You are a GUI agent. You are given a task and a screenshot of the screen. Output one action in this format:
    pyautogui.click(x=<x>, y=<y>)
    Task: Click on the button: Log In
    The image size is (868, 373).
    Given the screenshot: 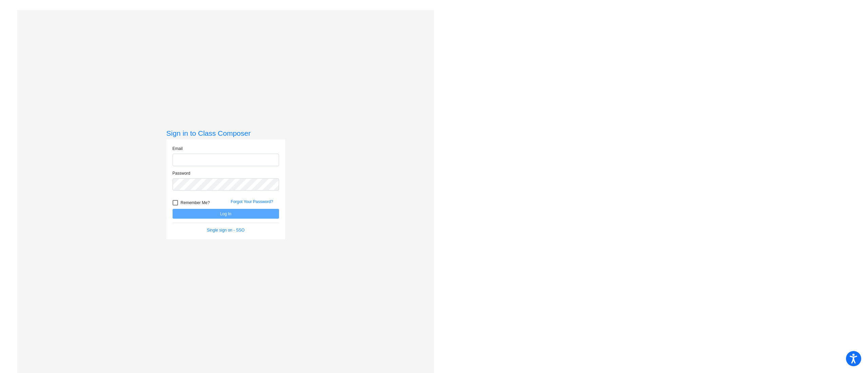 What is the action you would take?
    pyautogui.click(x=226, y=214)
    